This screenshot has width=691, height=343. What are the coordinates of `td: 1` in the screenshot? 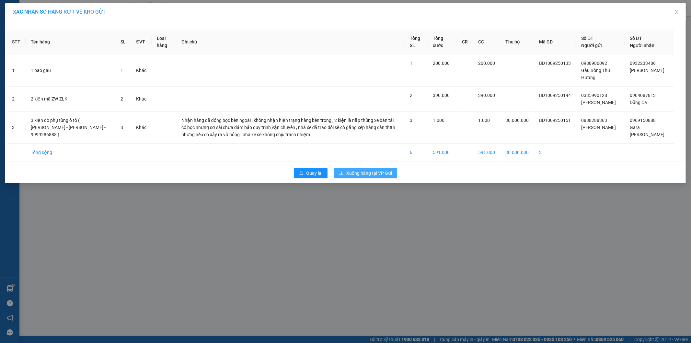 It's located at (16, 70).